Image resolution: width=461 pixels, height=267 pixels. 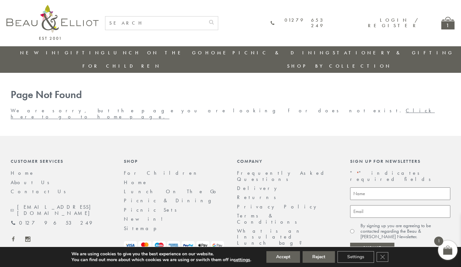 What do you see at coordinates (40, 191) in the screenshot?
I see `a: Contact Us` at bounding box center [40, 191].